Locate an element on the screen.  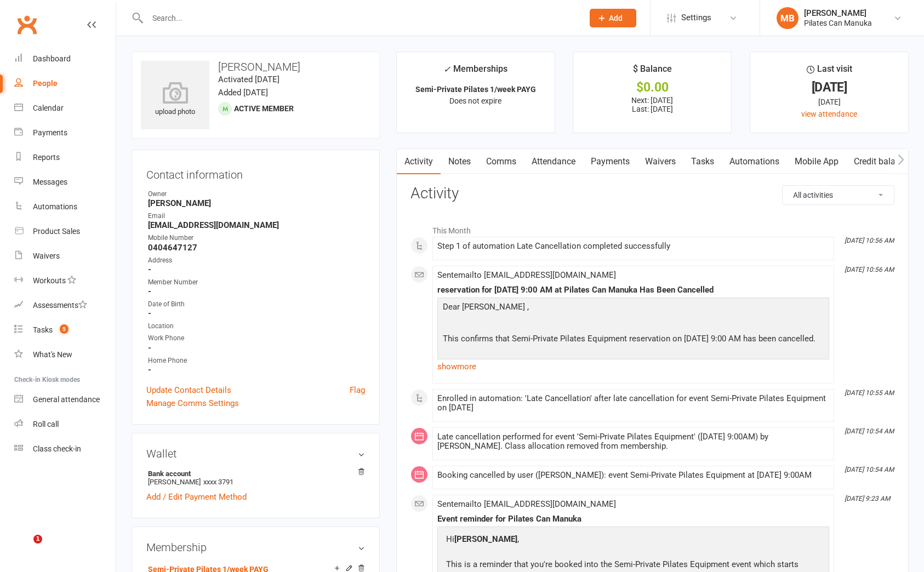
div: $ Balance is located at coordinates (652, 72).